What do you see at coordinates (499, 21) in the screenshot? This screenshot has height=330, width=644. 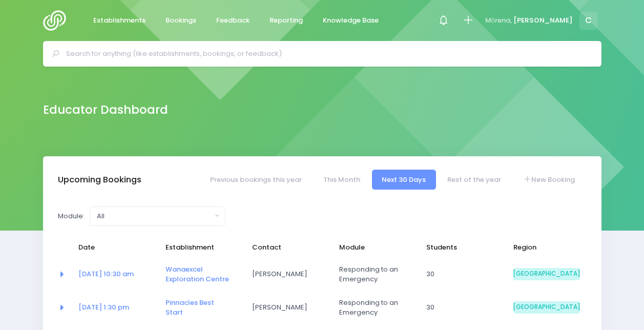 I see `span: Mōrena,` at bounding box center [499, 21].